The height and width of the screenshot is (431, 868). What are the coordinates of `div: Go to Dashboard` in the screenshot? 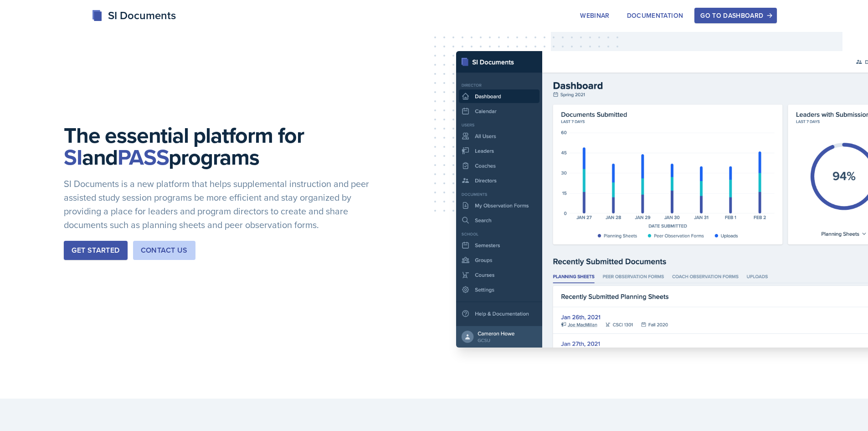 It's located at (736, 16).